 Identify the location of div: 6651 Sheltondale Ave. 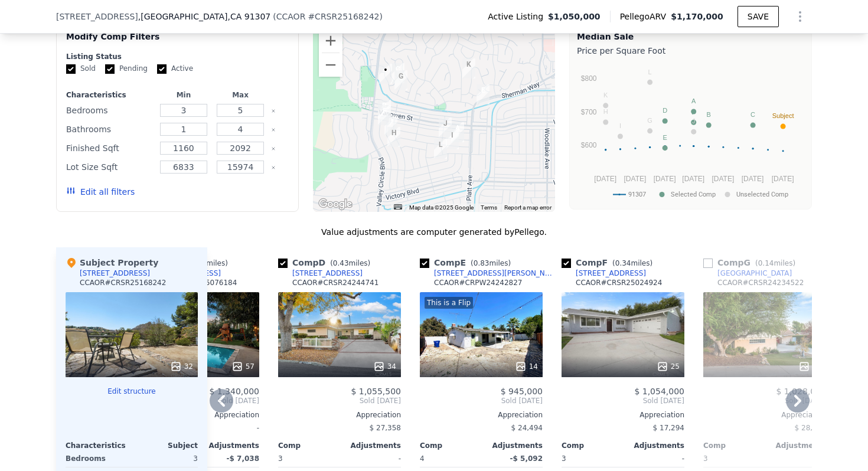
(391, 125).